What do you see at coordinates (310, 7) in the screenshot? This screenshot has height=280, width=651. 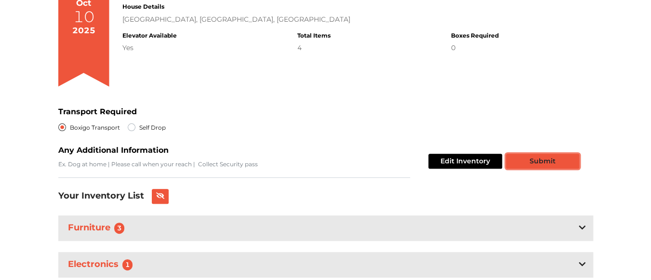 I see `h4: House Details` at bounding box center [310, 7].